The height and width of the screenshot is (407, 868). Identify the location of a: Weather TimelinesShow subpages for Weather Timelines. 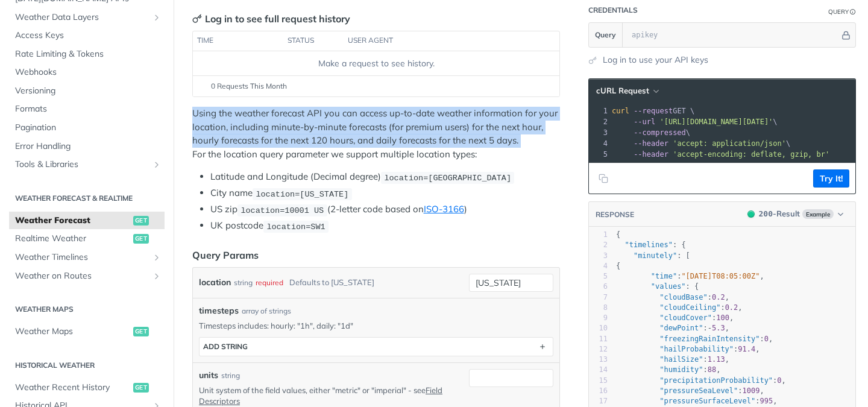
(87, 258).